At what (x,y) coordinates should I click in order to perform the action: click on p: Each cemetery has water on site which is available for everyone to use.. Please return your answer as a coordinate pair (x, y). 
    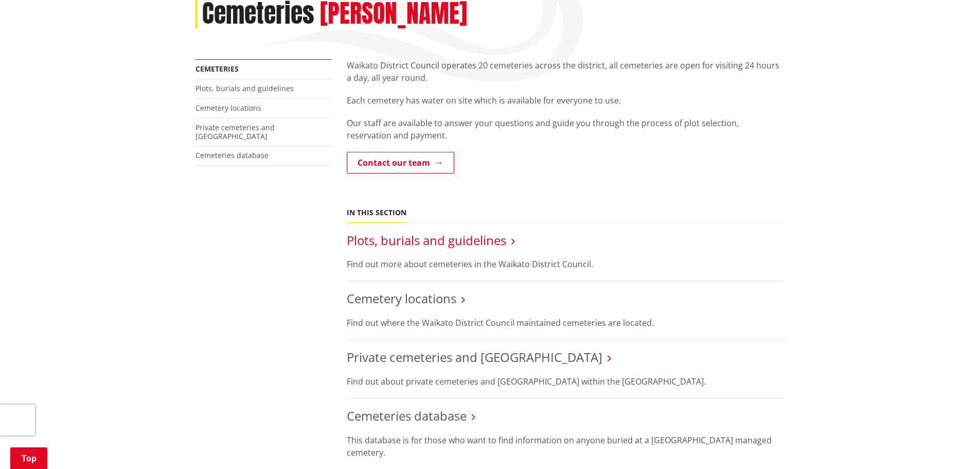
    Looking at the image, I should click on (566, 100).